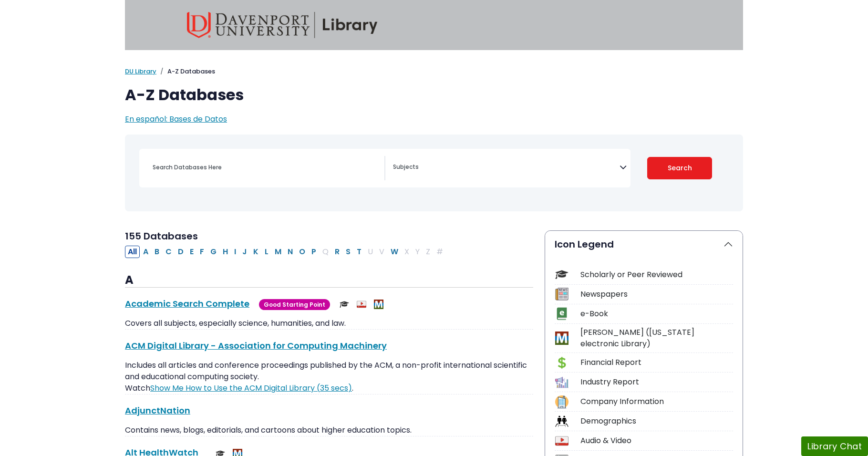 This screenshot has height=456, width=868. What do you see at coordinates (282, 25) in the screenshot?
I see `img: Davenport University Library` at bounding box center [282, 25].